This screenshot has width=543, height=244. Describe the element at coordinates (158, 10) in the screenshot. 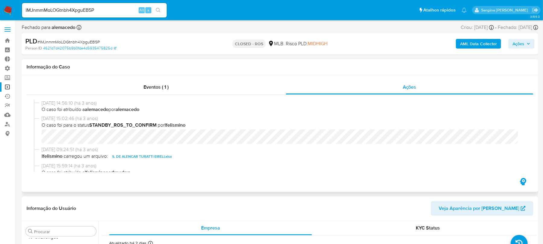

I see `button: search-icon` at that location.